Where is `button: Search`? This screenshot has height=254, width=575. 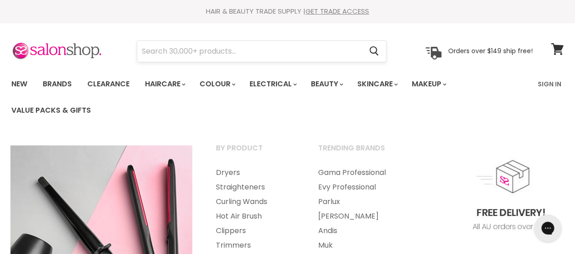
button: Search is located at coordinates (373, 51).